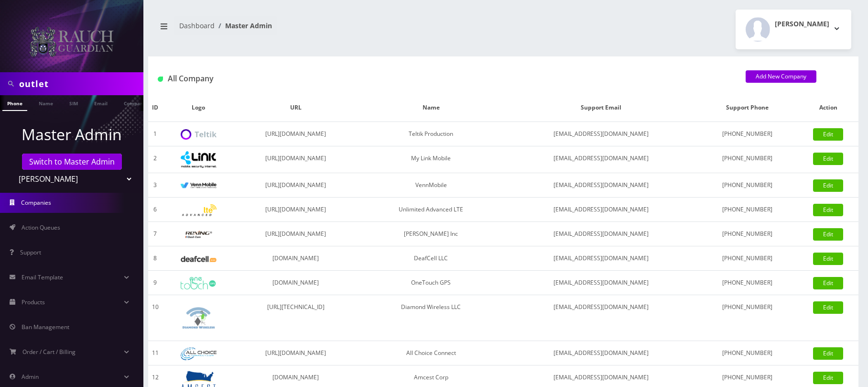 This screenshot has height=387, width=868. What do you see at coordinates (155, 258) in the screenshot?
I see `td: 8` at bounding box center [155, 258].